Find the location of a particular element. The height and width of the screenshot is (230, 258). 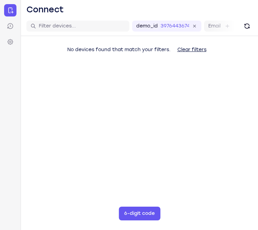

a: Settings is located at coordinates (10, 42).